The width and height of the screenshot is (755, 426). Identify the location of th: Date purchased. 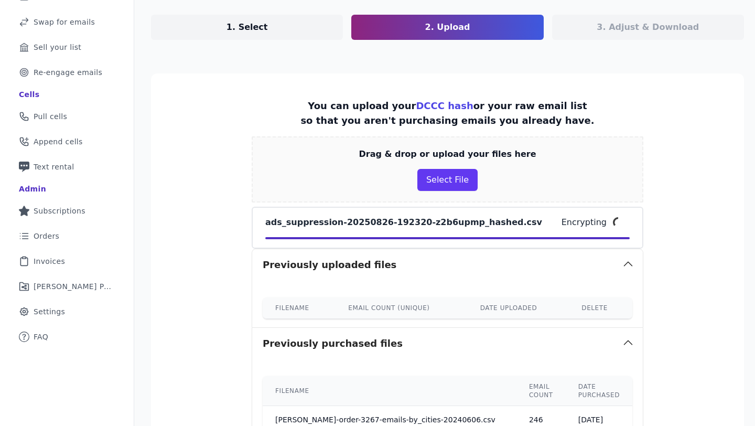
(599, 390).